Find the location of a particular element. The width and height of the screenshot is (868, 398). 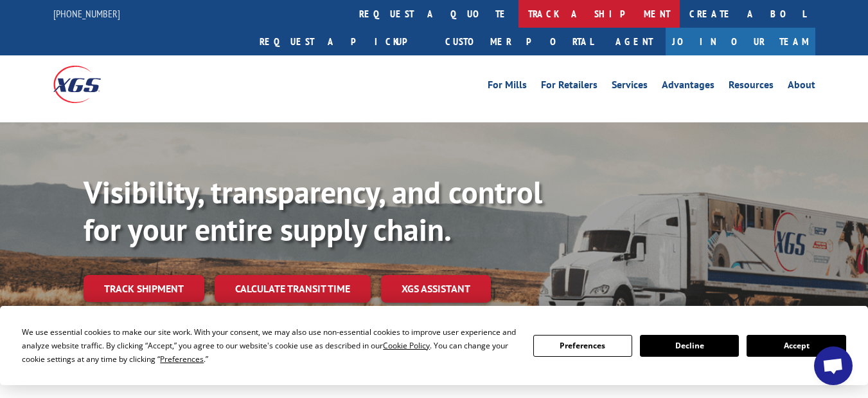

a: Resources is located at coordinates (752, 87).